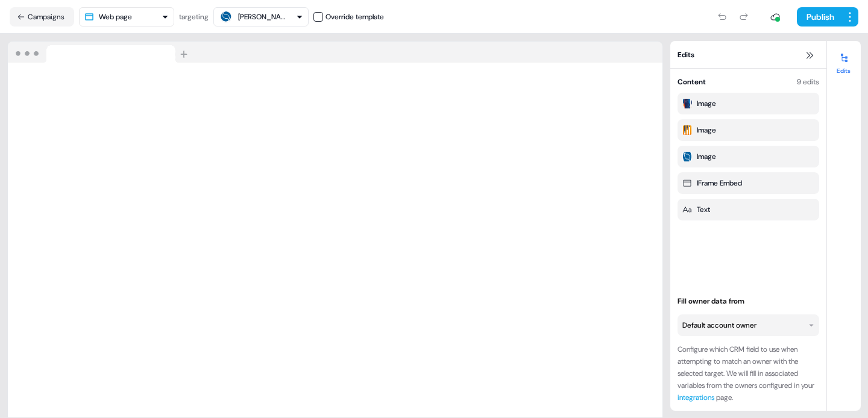 This screenshot has height=418, width=868. I want to click on button: Publish, so click(819, 17).